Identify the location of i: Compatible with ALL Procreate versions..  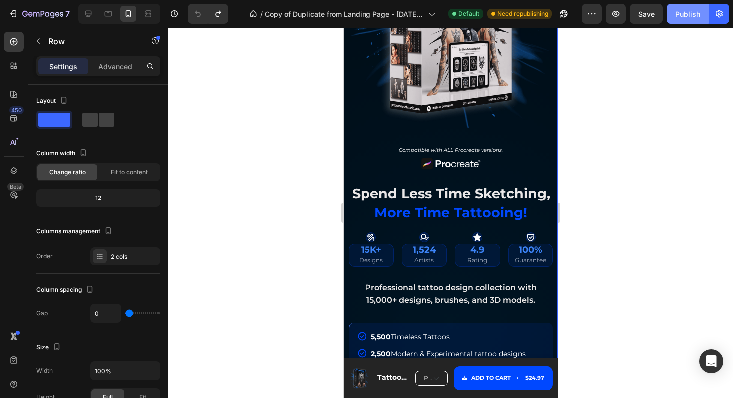
(107, 122).